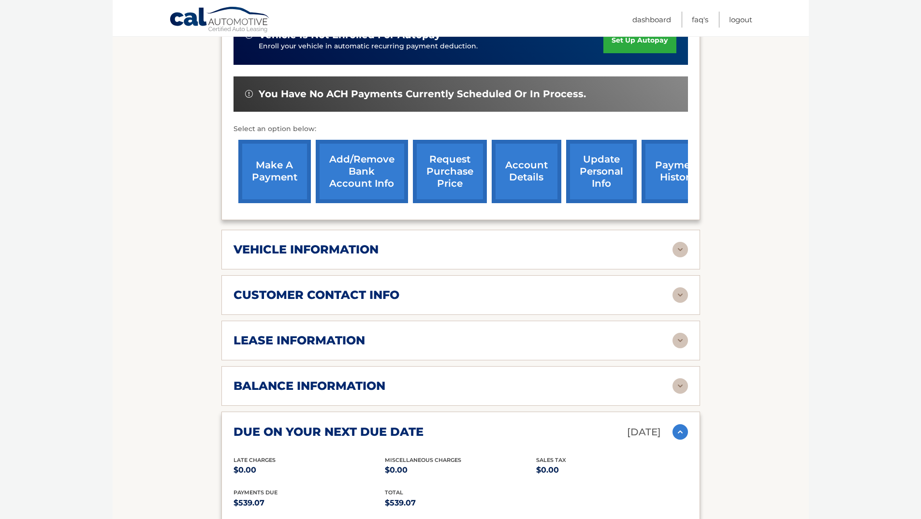 The width and height of the screenshot is (921, 519). What do you see at coordinates (700, 19) in the screenshot?
I see `a: FAQ's` at bounding box center [700, 19].